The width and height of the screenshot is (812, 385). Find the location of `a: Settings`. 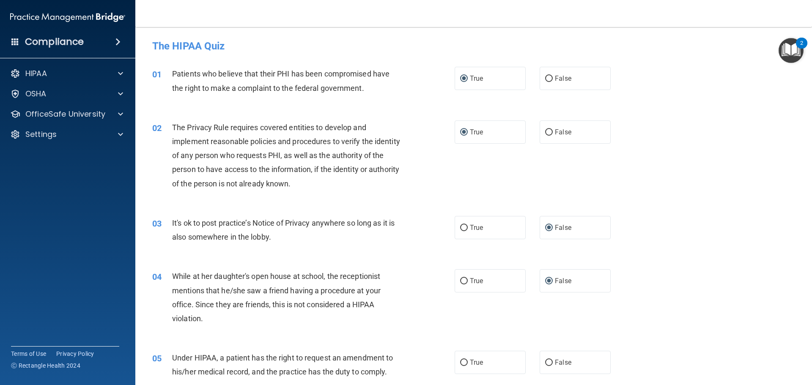

a: Settings is located at coordinates (66, 134).